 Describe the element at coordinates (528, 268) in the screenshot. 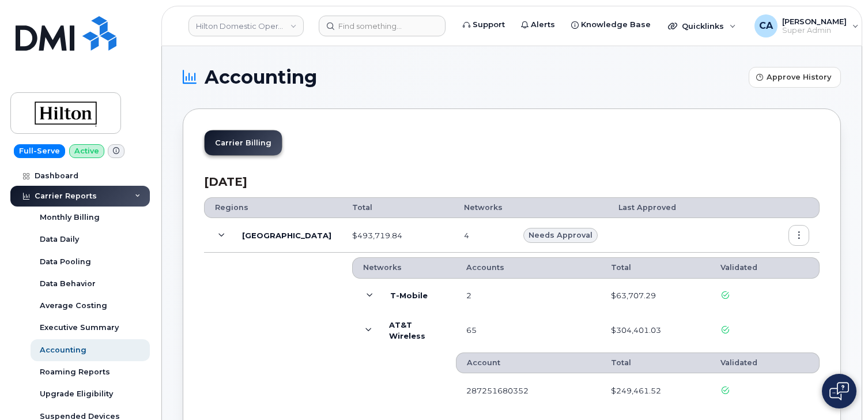

I see `th: Accounts` at that location.